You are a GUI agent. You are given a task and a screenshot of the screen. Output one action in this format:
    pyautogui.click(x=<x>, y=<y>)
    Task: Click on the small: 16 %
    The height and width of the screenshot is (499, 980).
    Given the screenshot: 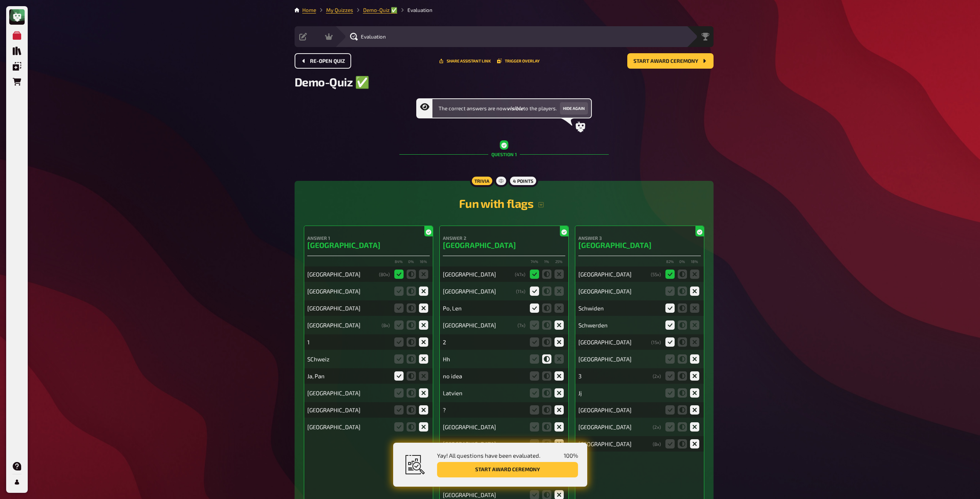 What is the action you would take?
    pyautogui.click(x=423, y=262)
    